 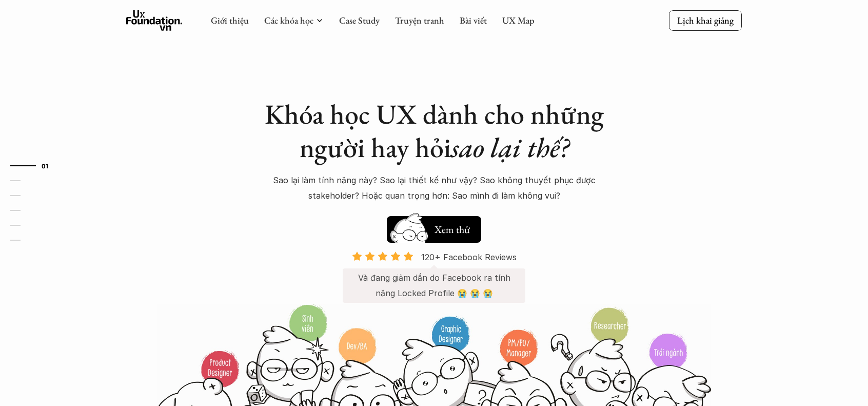 I want to click on h5: Hay thôi, so click(x=451, y=228).